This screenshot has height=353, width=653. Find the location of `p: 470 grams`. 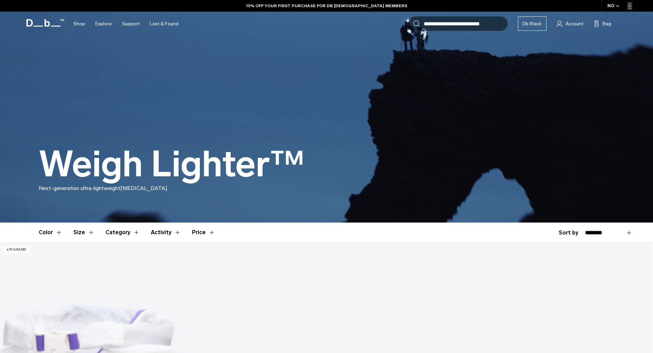

p: 470 grams is located at coordinates (16, 250).